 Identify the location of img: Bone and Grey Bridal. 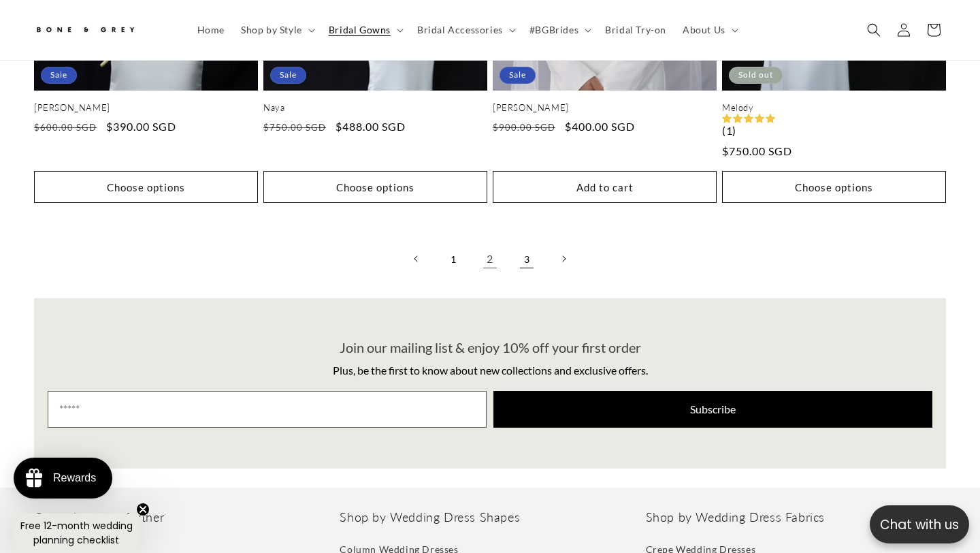
(85, 30).